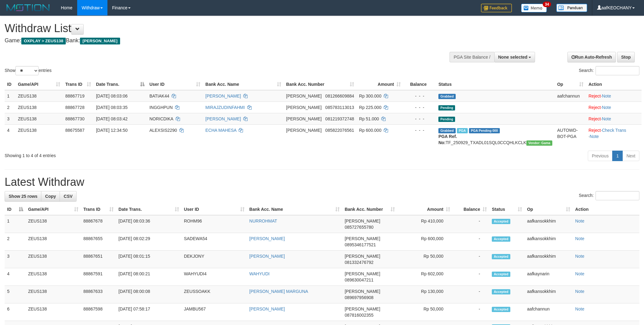 The image size is (644, 325). What do you see at coordinates (572, 8) in the screenshot?
I see `img: panduan.png` at bounding box center [572, 8].